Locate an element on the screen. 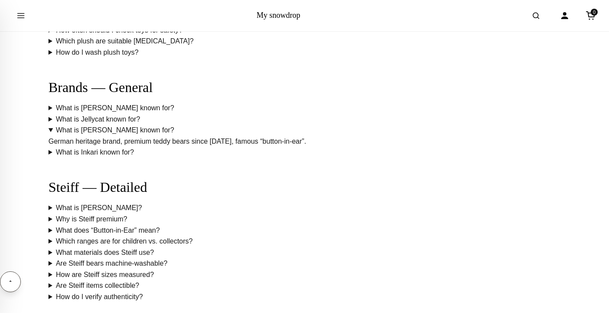 Image resolution: width=609 pixels, height=313 pixels. summary: Are Steiff bears machine-washable? is located at coordinates (305, 264).